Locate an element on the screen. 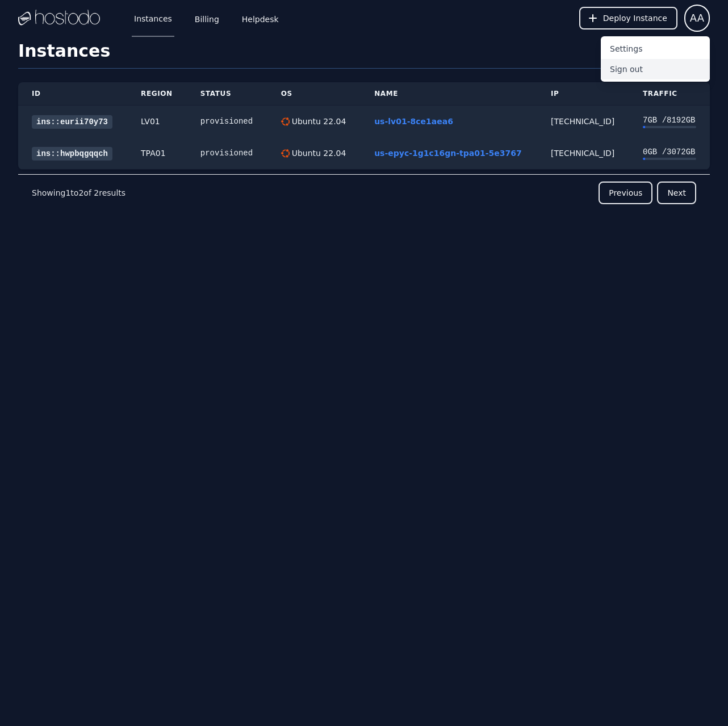  button: Sign out is located at coordinates (655, 69).